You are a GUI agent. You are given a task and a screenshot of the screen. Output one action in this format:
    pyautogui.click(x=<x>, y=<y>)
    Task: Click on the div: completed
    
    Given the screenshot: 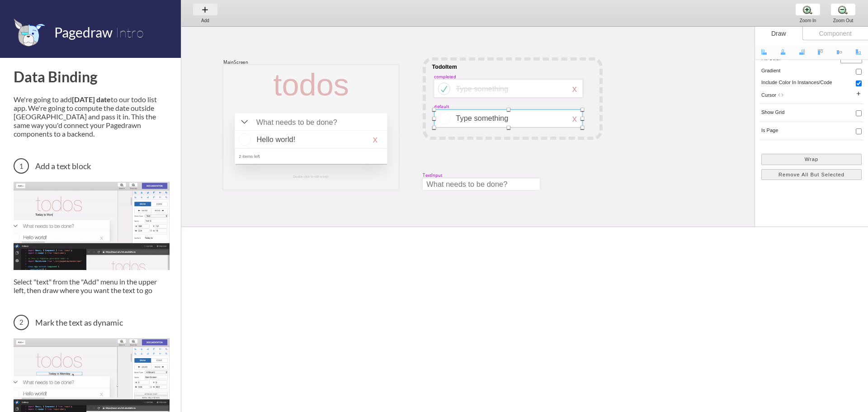 What is the action you would take?
    pyautogui.click(x=445, y=76)
    